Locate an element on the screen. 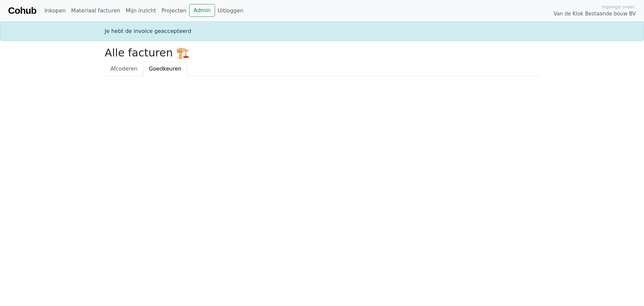  a: Goedkeuren is located at coordinates (165, 69).